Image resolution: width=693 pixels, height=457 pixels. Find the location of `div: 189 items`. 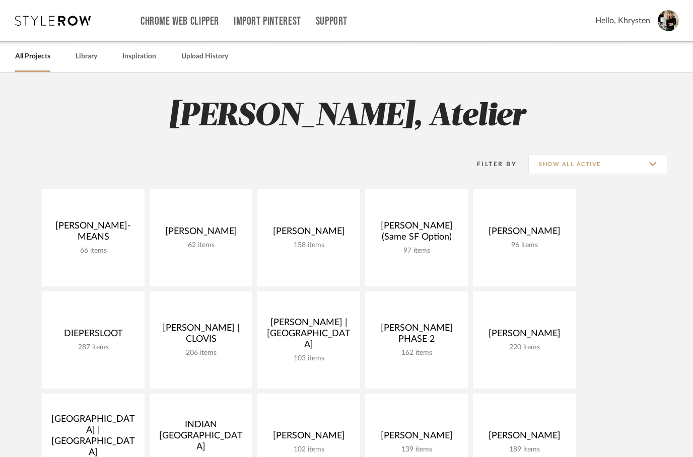

div: 189 items is located at coordinates (524, 450).